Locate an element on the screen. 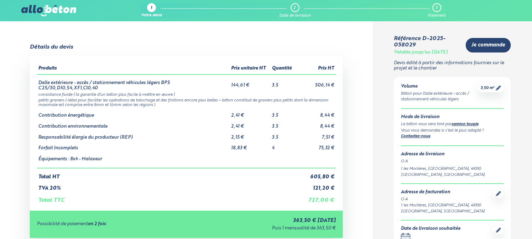 The image size is (532, 239). a: Je commande is located at coordinates (488, 45).